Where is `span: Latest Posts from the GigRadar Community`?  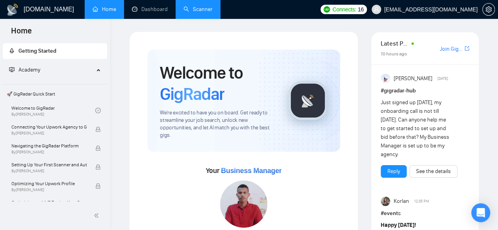
span: Latest Posts from the GigRadar Community is located at coordinates (395, 43).